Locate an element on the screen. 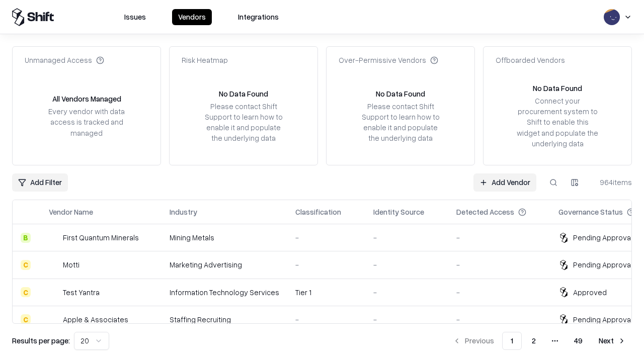 Image resolution: width=644 pixels, height=362 pixels. div: Approved is located at coordinates (590, 292).